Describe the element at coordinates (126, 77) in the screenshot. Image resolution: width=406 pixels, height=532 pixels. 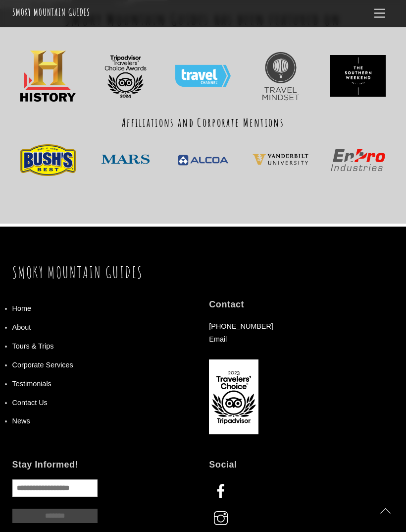
I see `img: TC_transparent_BF Logo_L_2024_RGB` at that location.